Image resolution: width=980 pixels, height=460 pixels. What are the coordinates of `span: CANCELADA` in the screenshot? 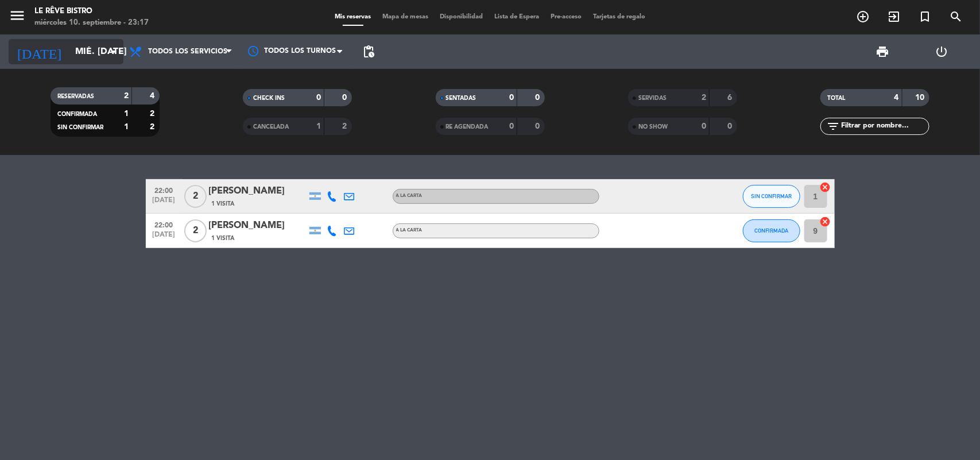 It's located at (271, 127).